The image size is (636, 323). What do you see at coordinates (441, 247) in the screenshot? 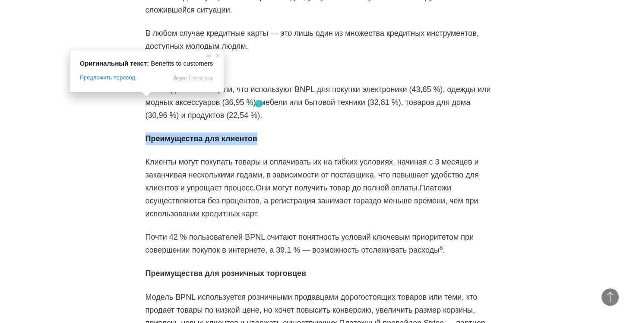
I see `ya-tr-span: 8` at bounding box center [441, 247].